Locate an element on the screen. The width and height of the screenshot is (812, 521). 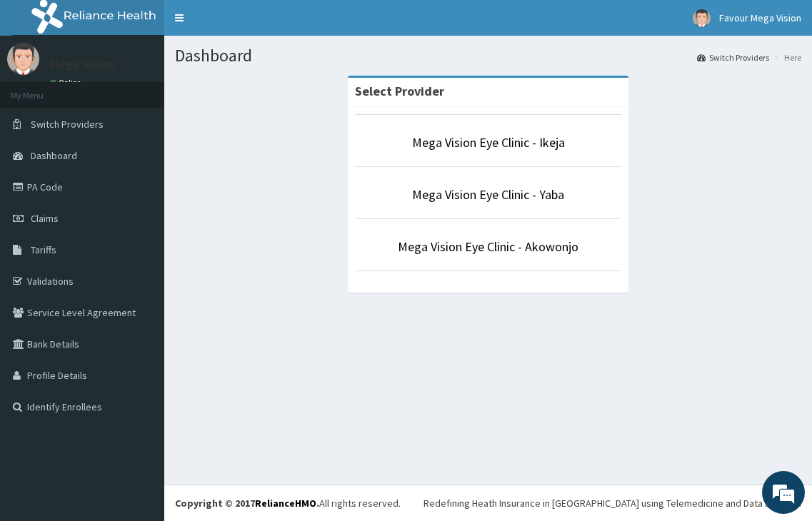
span: Dashboard is located at coordinates (53, 155).